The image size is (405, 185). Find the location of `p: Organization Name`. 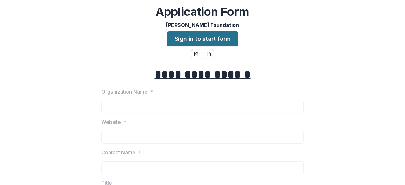

p: Organization Name is located at coordinates (124, 92).